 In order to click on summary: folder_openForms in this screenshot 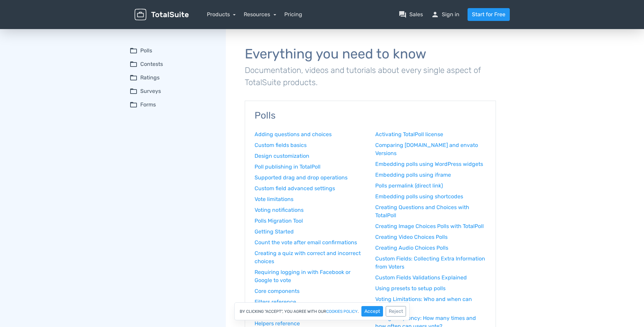, I will do `click(172, 105)`.